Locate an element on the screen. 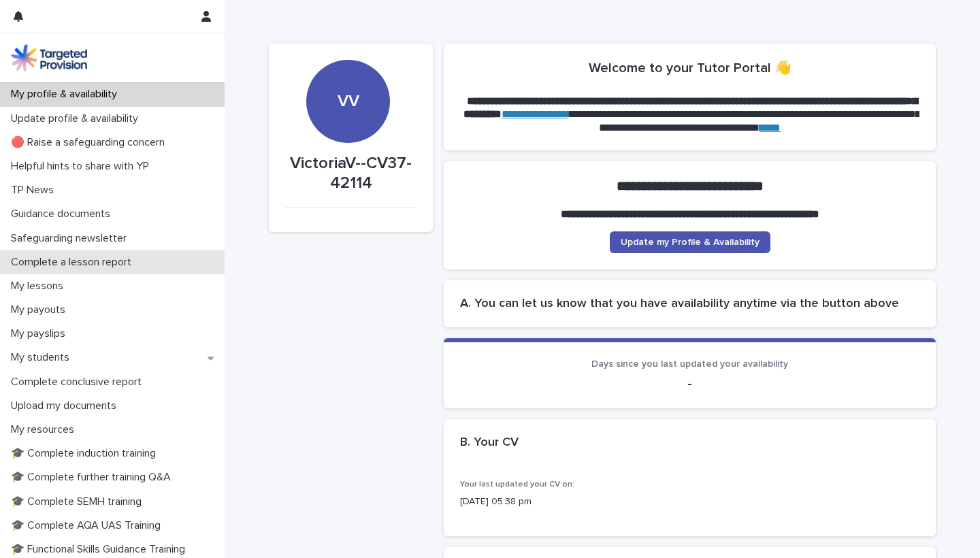 This screenshot has width=980, height=558. p: Complete conclusive report is located at coordinates (79, 381).